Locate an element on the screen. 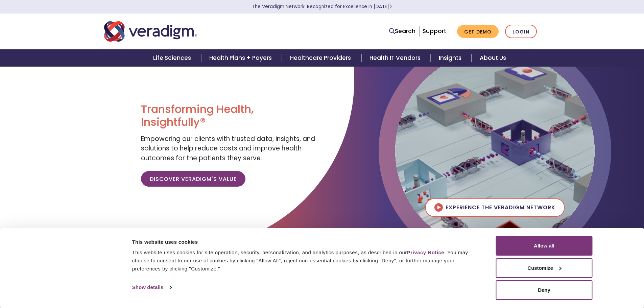 Image resolution: width=644 pixels, height=308 pixels. a: Get Demo is located at coordinates (478, 32).